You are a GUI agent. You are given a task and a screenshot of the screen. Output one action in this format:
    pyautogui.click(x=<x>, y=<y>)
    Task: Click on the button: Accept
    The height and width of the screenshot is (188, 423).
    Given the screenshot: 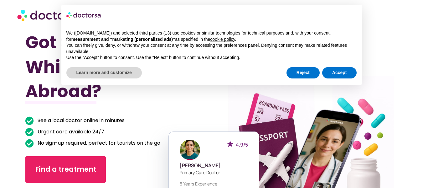 What is the action you would take?
    pyautogui.click(x=340, y=73)
    